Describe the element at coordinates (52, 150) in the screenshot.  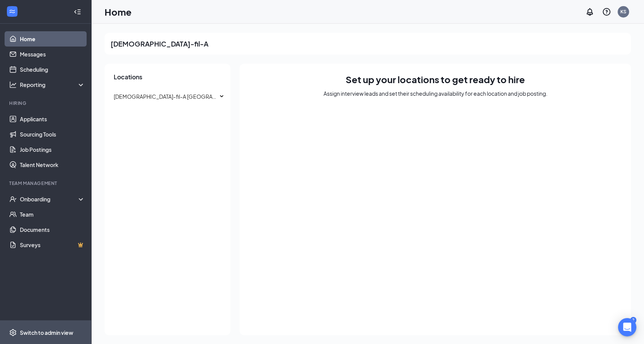
I see `a: Job Postings` at that location.